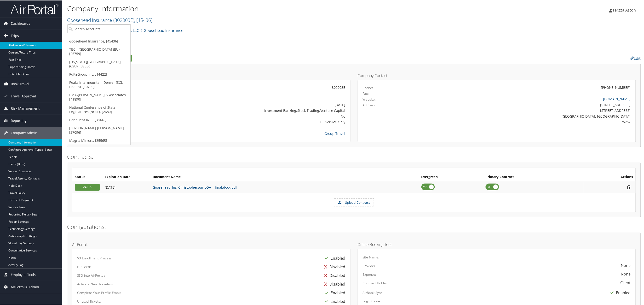  What do you see at coordinates (20, 23) in the screenshot?
I see `span: Dashboards` at bounding box center [20, 23].